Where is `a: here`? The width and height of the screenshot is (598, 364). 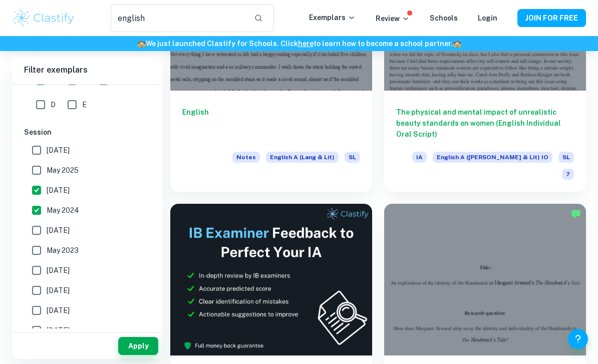 a: here is located at coordinates (305, 44).